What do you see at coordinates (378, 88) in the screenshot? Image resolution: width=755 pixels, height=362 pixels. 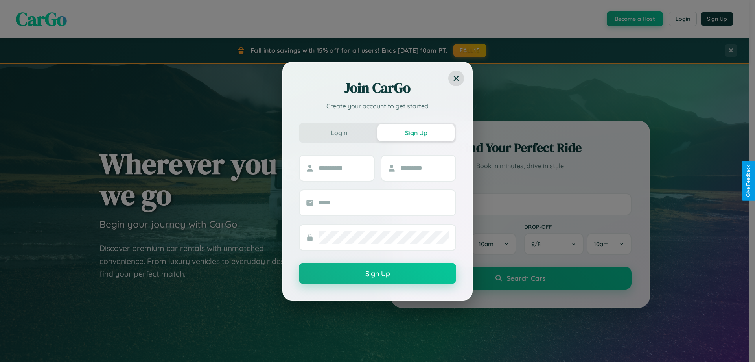 I see `h2: Join CarGo` at bounding box center [378, 88].